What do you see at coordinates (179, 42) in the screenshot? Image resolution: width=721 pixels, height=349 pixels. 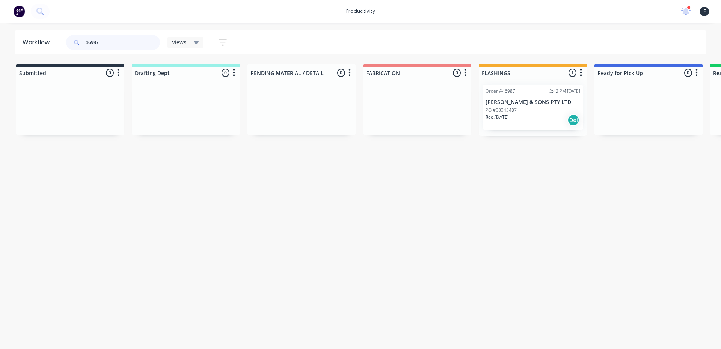 I see `span: Views` at bounding box center [179, 42].